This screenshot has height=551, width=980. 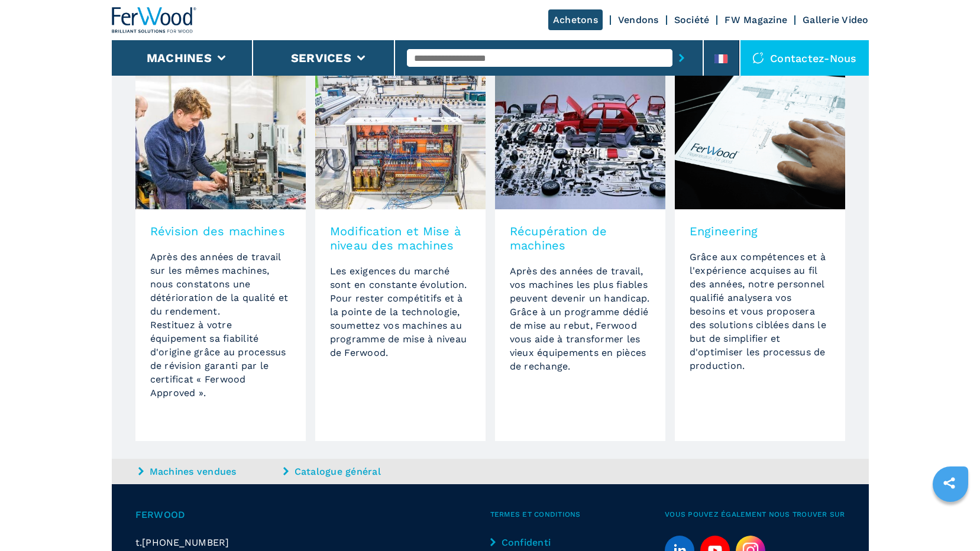 I want to click on button: Services, so click(x=321, y=58).